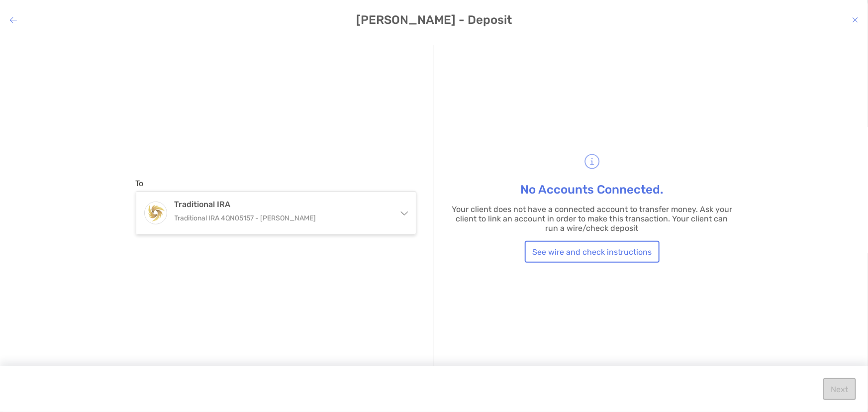 The height and width of the screenshot is (412, 868). Describe the element at coordinates (592, 219) in the screenshot. I see `p: Your client does not have a connected account to transfer money. Ask your client to link an accou...` at that location.